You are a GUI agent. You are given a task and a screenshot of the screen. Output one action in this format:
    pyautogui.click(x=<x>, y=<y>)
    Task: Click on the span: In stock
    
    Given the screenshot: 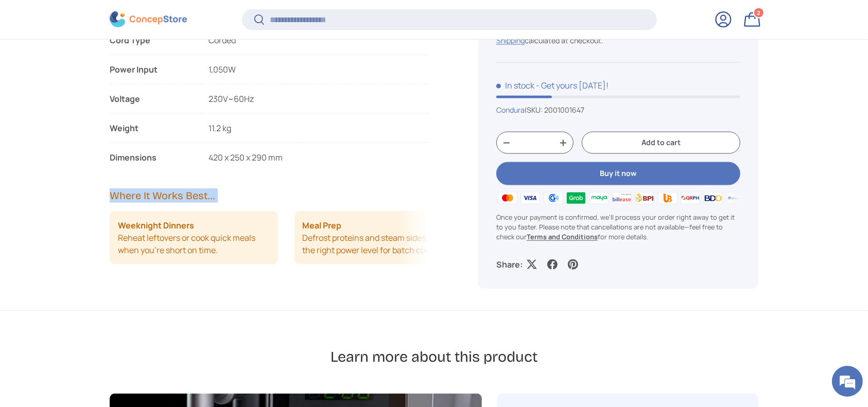 What is the action you would take?
    pyautogui.click(x=515, y=85)
    